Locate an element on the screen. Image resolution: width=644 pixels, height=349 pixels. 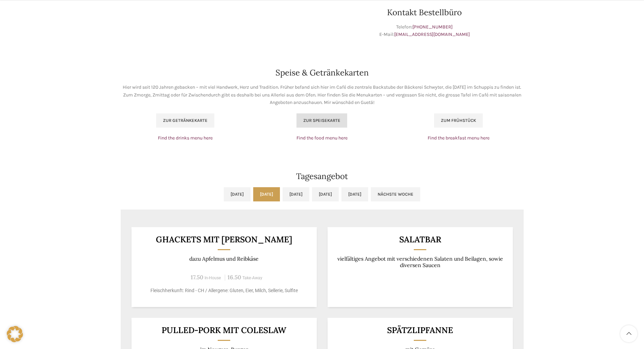
span: Zur Speisekarte is located at coordinates (322, 120).